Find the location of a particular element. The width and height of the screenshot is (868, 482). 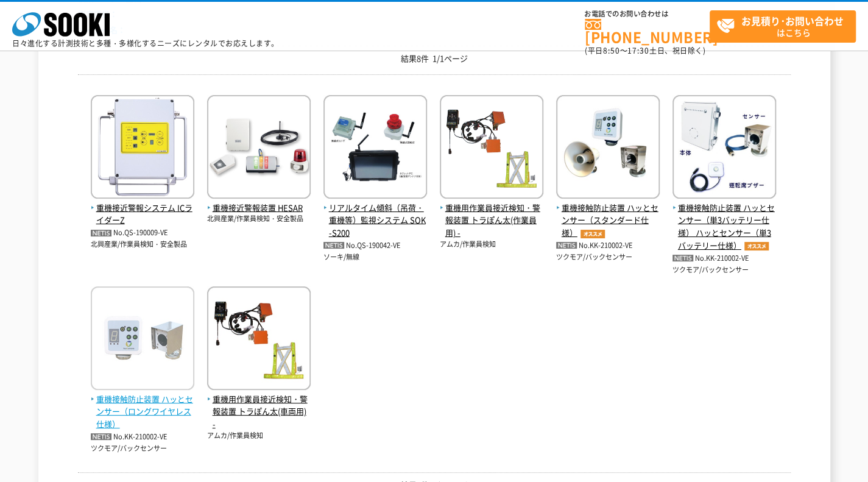

a: 重機用作業員接近検知・警報装置 トラぽん太(作業員用) - is located at coordinates (492, 214).